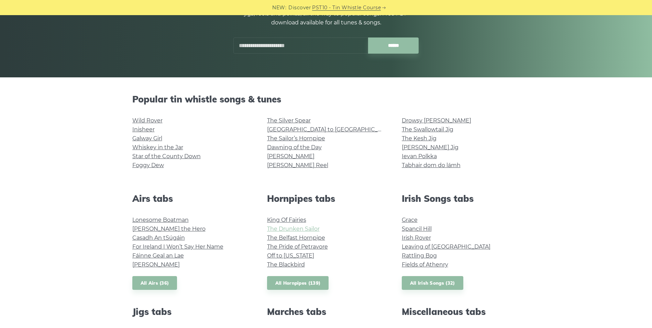 The height and width of the screenshot is (328, 652). Describe the element at coordinates (289, 120) in the screenshot. I see `a: The Silver Spear` at that location.